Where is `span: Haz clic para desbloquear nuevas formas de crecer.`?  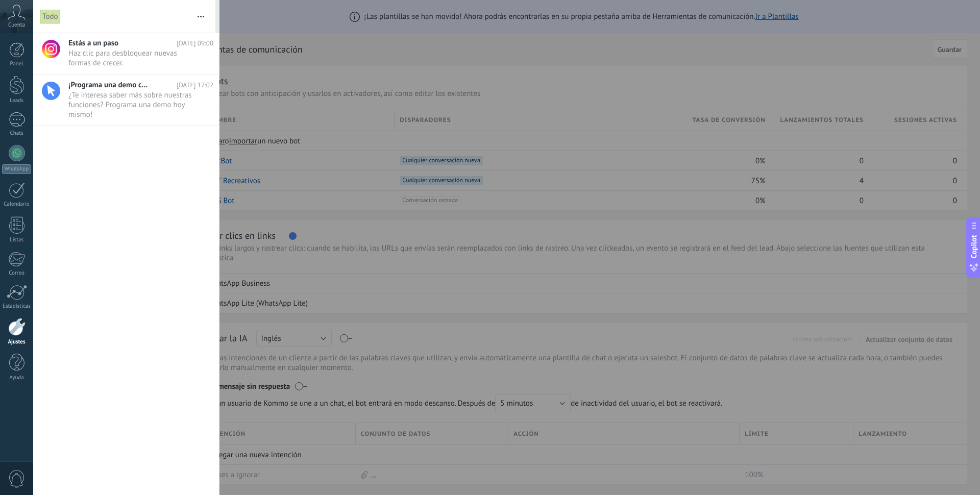 span: Haz clic para desbloquear nuevas formas de crecer. is located at coordinates (131, 58).